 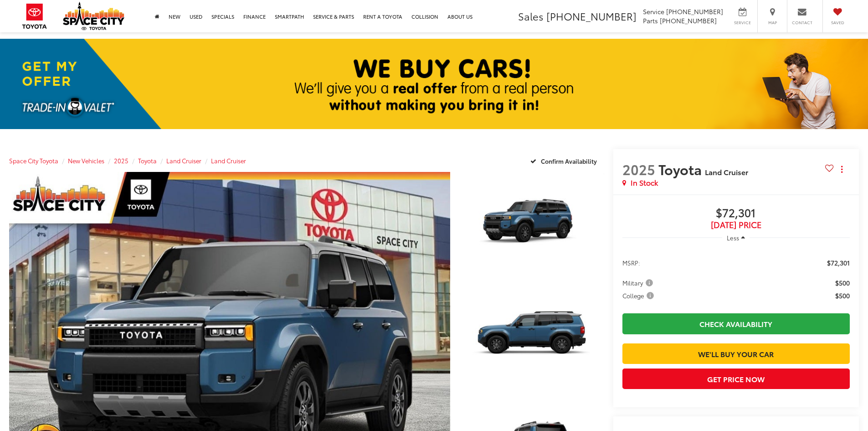 What do you see at coordinates (802, 22) in the screenshot?
I see `span: Contact` at bounding box center [802, 22].